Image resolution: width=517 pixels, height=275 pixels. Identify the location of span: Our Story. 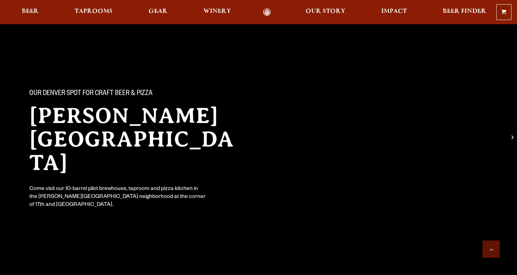
(326, 11).